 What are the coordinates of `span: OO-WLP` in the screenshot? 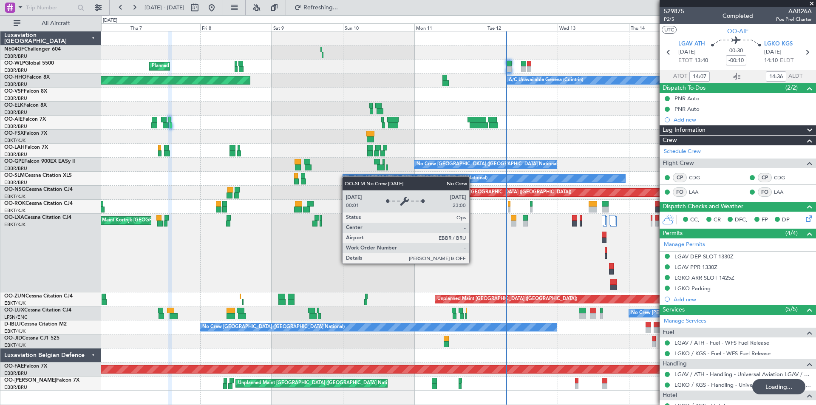 It's located at (14, 63).